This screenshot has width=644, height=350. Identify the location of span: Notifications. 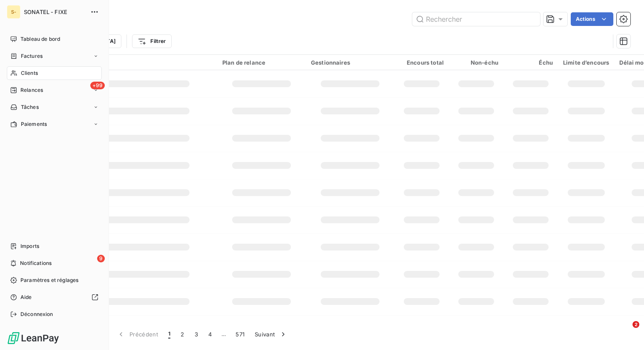
(36, 263).